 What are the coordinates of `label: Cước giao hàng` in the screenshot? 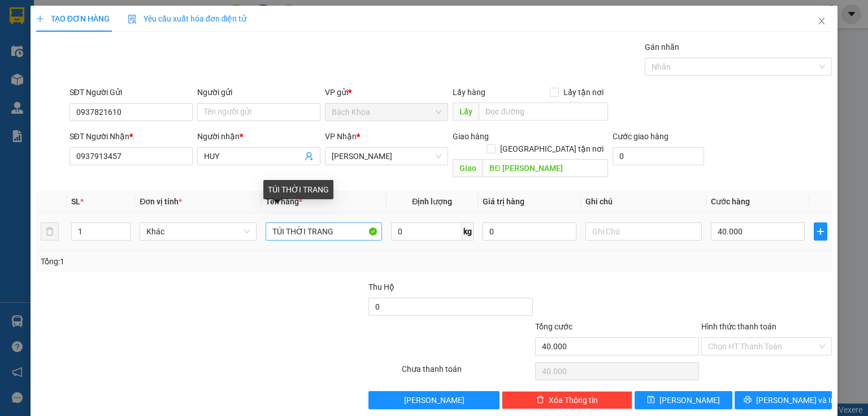 It's located at (640, 137).